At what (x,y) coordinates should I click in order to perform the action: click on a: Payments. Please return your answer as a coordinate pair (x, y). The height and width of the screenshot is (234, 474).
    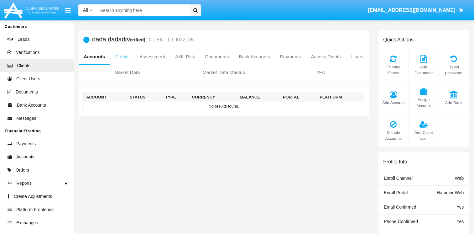
    Looking at the image, I should click on (290, 57).